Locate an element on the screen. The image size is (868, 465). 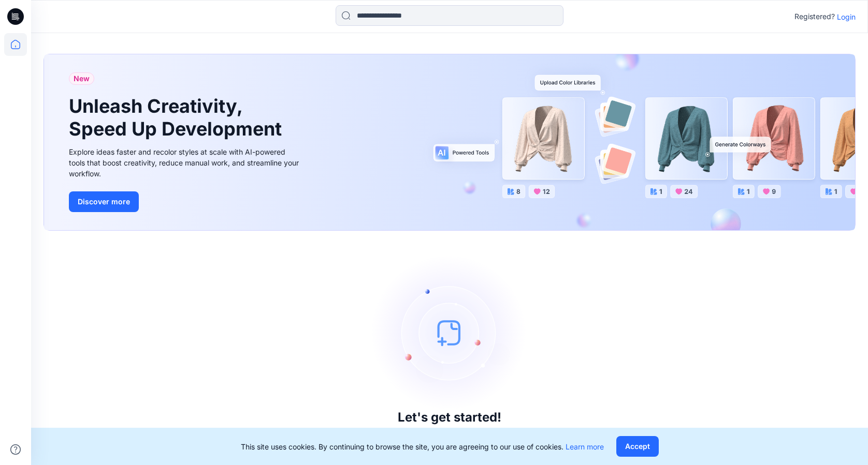
button: Accept is located at coordinates (637, 447).